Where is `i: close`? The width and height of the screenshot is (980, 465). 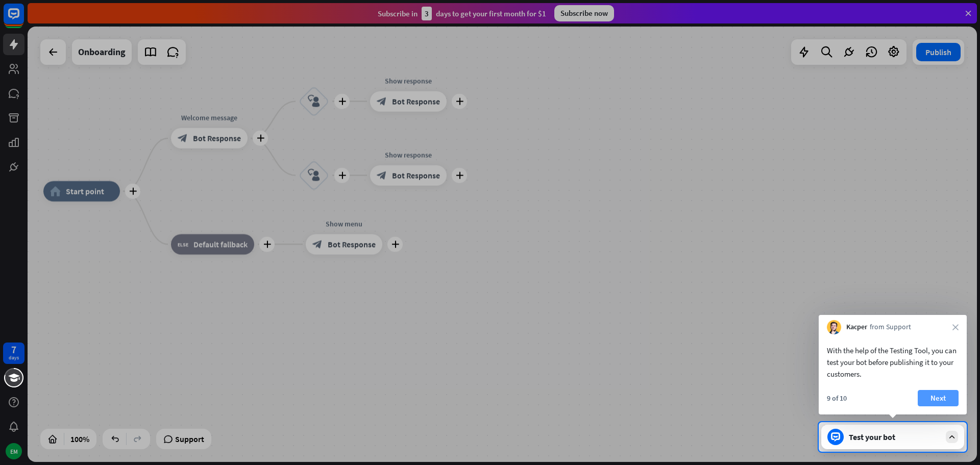
i: close is located at coordinates (956, 327).